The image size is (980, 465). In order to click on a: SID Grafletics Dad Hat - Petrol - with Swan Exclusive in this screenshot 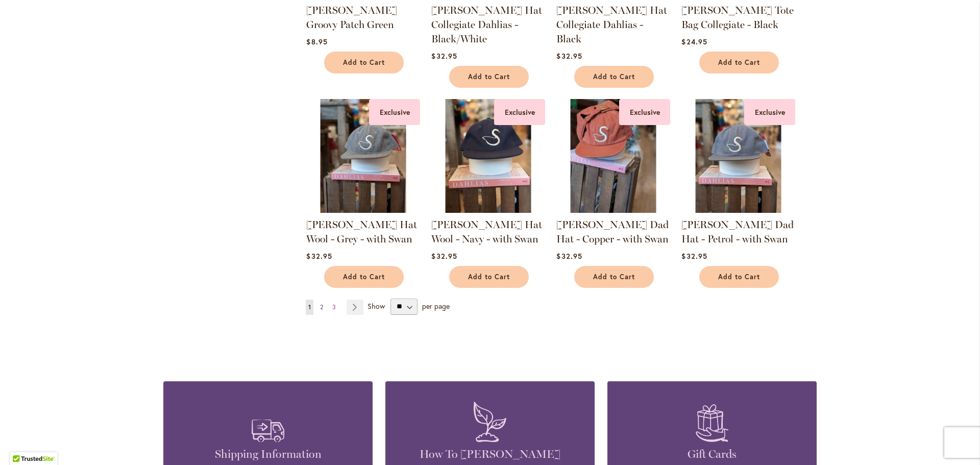, I will do `click(738, 210)`.